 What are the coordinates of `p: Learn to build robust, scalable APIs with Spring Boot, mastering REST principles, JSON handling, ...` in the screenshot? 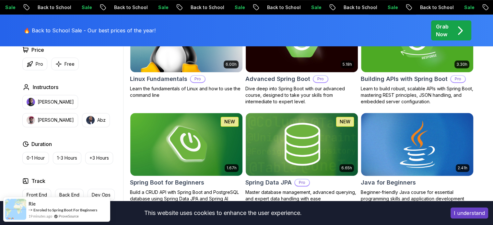 It's located at (417, 95).